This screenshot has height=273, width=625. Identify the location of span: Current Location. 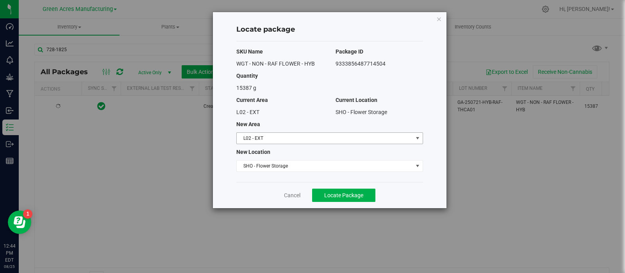
(356, 100).